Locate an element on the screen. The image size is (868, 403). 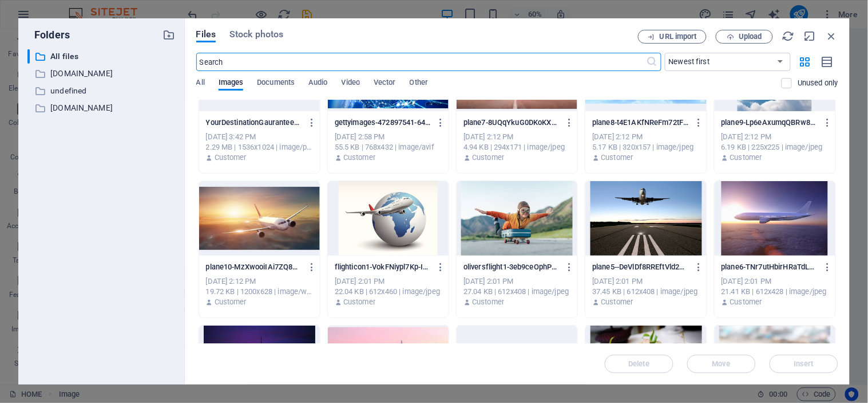
i: Minimize is located at coordinates (810, 36).